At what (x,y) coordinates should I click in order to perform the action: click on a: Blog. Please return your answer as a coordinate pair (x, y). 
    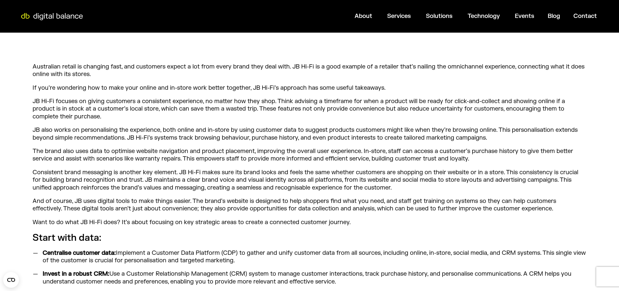
    Looking at the image, I should click on (554, 16).